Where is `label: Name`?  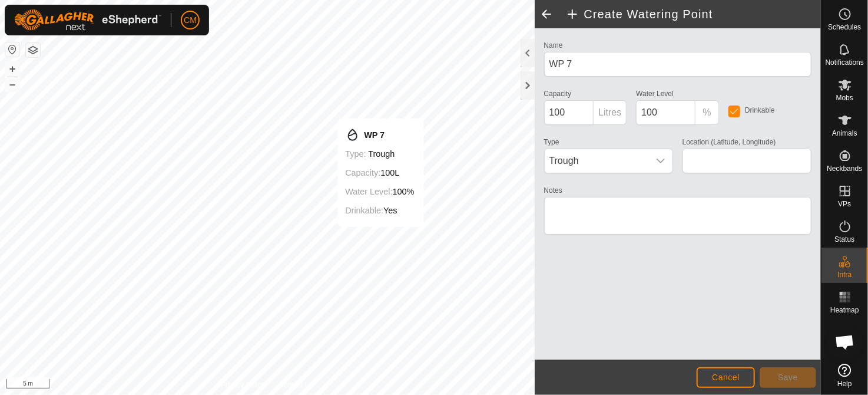 label: Name is located at coordinates (554, 46).